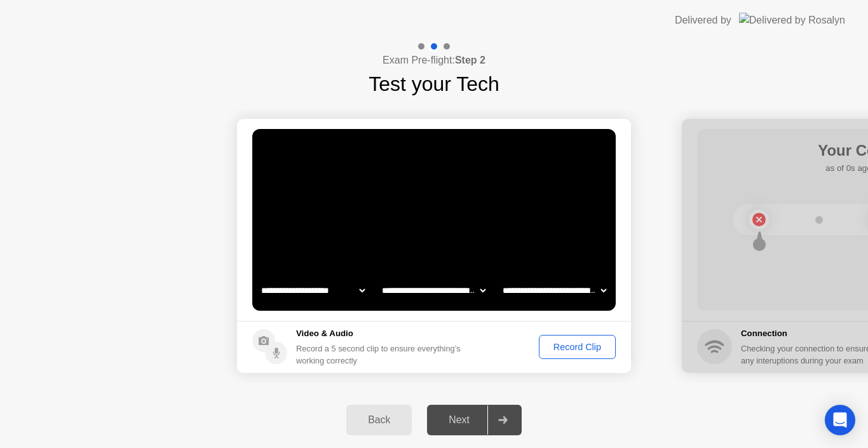 Image resolution: width=868 pixels, height=448 pixels. Describe the element at coordinates (840, 420) in the screenshot. I see `div: Open Intercom Messenger` at that location.